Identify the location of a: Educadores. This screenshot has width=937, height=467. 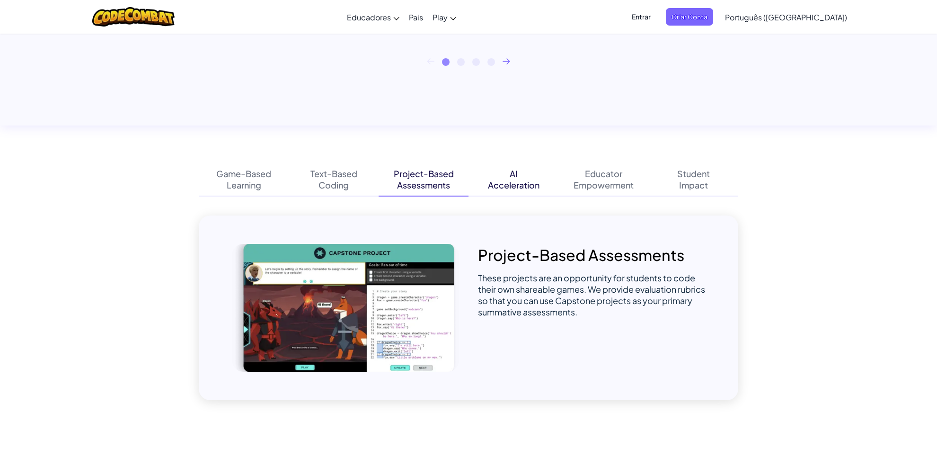
(373, 17).